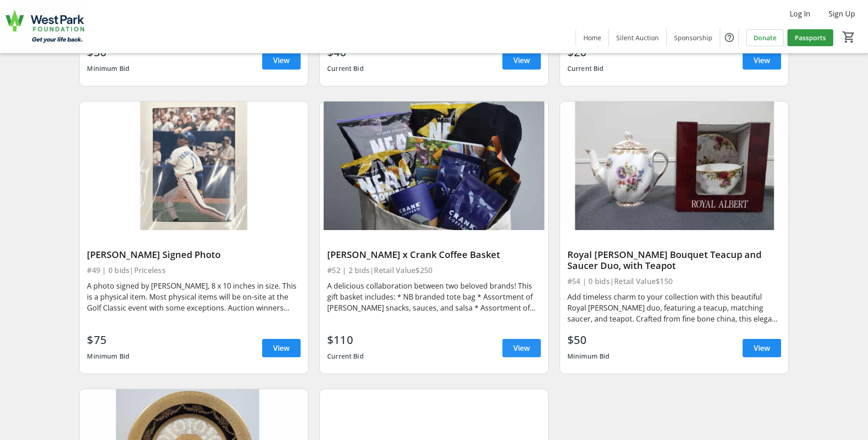 This screenshot has width=868, height=440. I want to click on span: Log In, so click(800, 13).